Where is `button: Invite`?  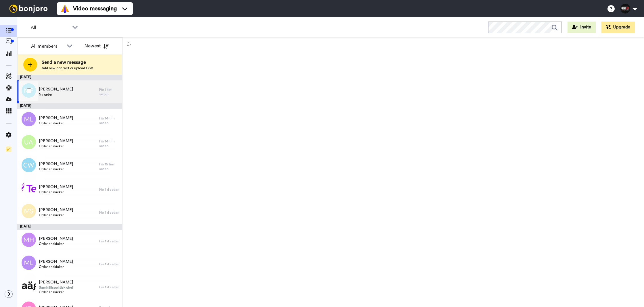
button: Invite is located at coordinates (582, 27).